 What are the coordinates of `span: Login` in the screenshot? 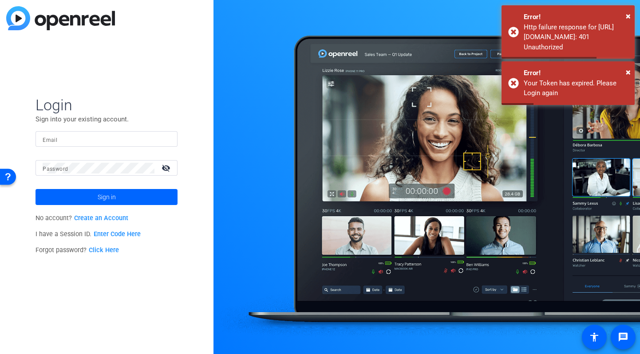 It's located at (107, 105).